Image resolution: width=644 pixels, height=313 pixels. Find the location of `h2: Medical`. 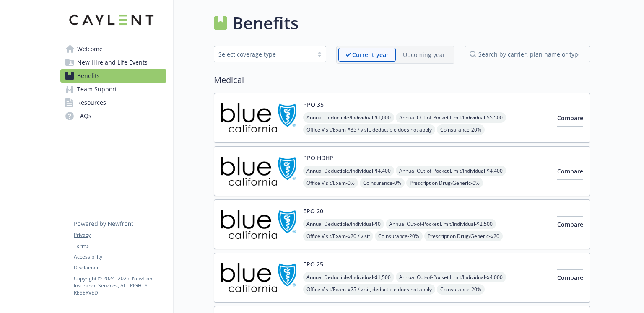

h2: Medical is located at coordinates (402, 80).